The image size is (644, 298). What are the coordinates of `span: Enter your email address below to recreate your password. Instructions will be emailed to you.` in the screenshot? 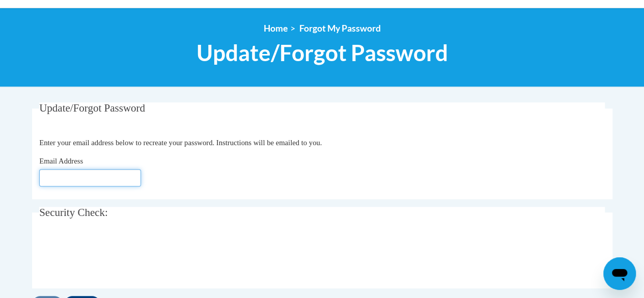 It's located at (180, 142).